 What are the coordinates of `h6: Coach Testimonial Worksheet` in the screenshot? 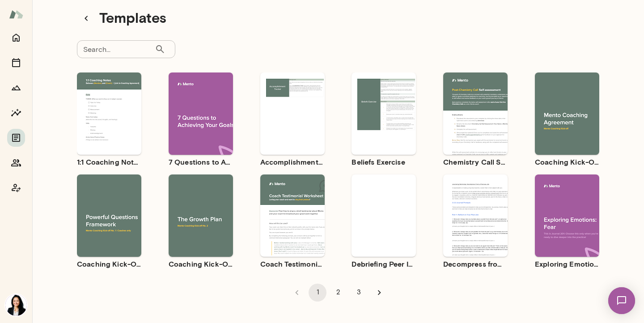 It's located at (293, 264).